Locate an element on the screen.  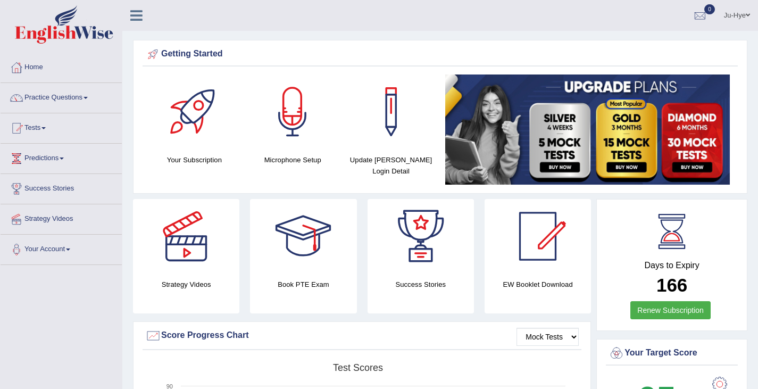
a: Tests is located at coordinates (61, 127).